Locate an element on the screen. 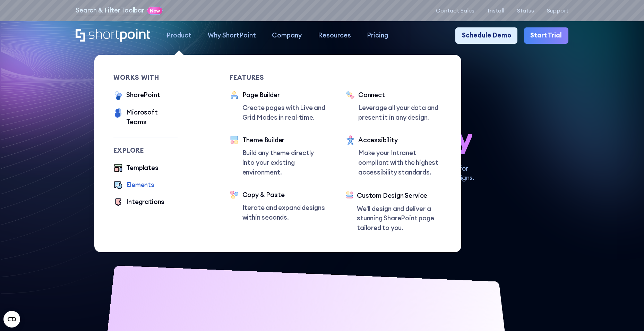  a: Start Trial is located at coordinates (546, 35).